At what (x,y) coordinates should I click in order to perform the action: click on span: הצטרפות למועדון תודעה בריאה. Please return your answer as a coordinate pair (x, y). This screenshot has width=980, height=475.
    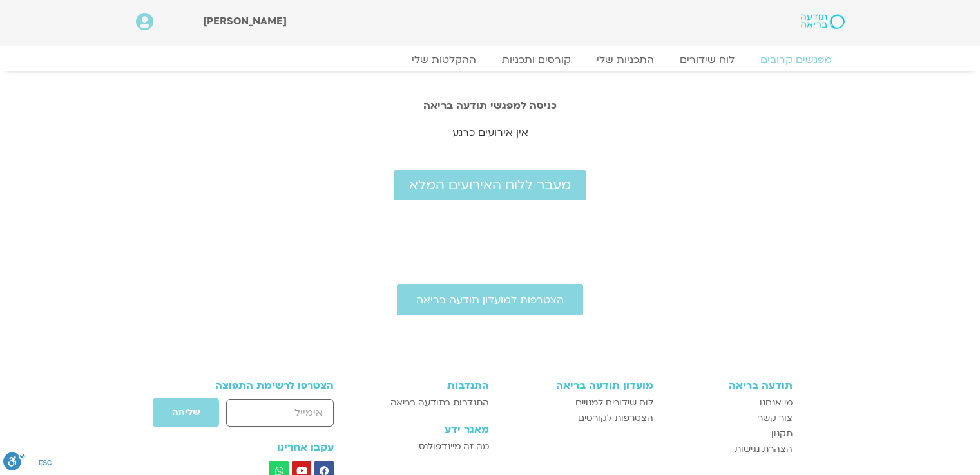
    Looking at the image, I should click on (490, 300).